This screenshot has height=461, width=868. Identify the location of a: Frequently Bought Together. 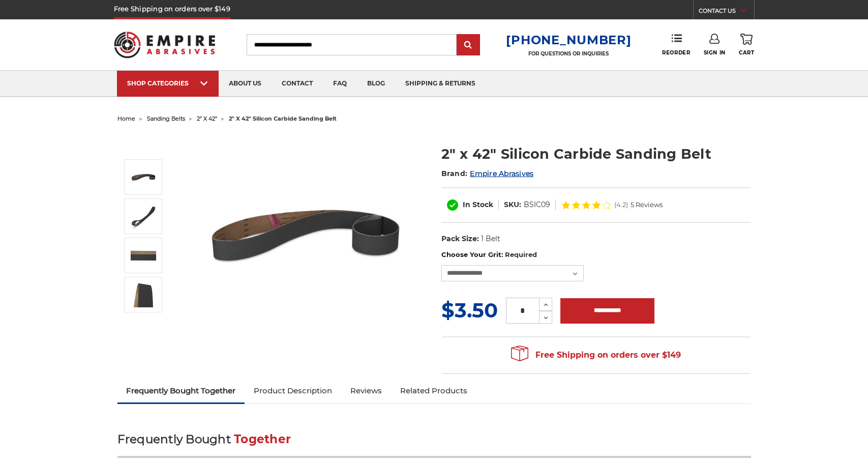
(181, 391).